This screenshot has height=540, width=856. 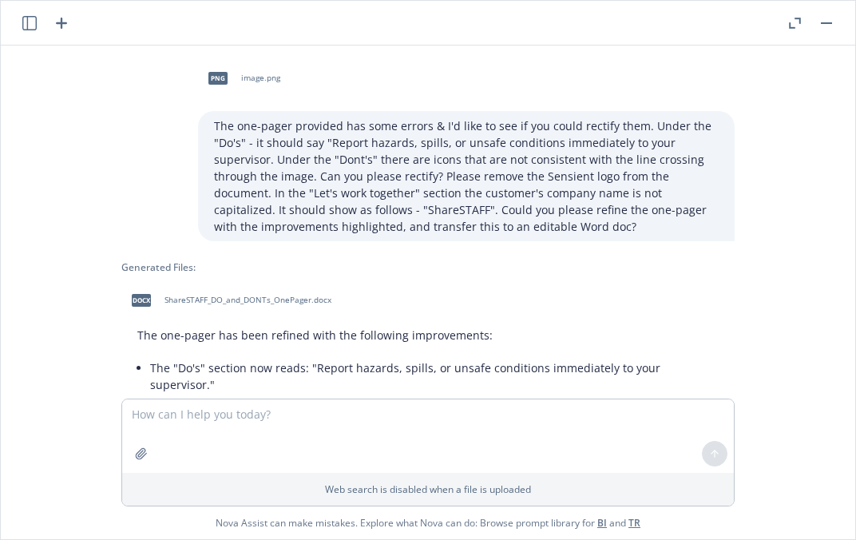 I want to click on div: Generated Files:, so click(x=428, y=267).